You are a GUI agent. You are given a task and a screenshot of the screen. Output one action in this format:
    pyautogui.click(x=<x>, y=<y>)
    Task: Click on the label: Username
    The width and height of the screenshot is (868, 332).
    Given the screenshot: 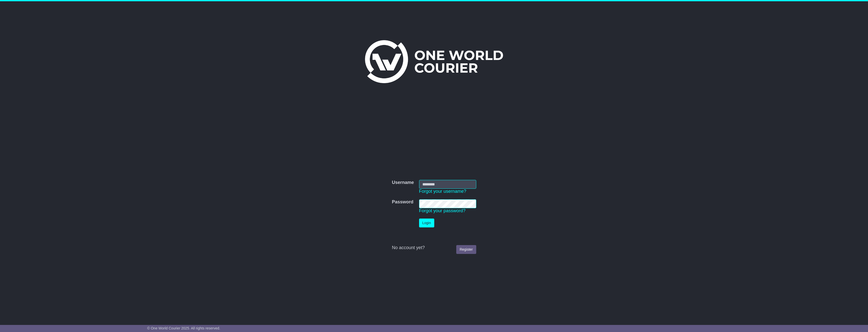 What is the action you would take?
    pyautogui.click(x=402, y=182)
    